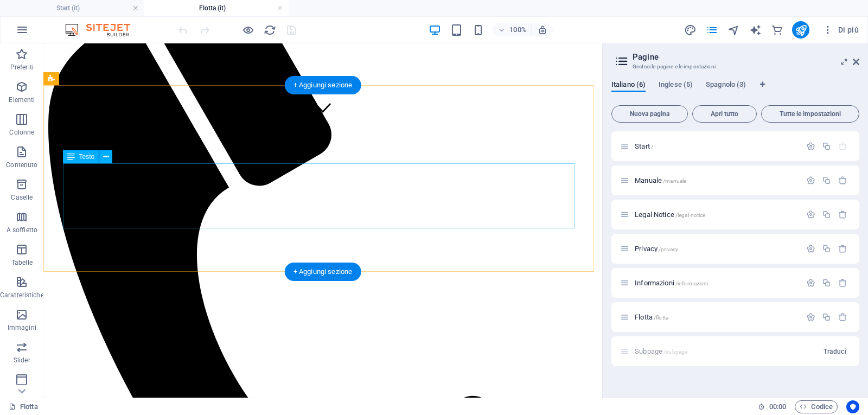  Describe the element at coordinates (628, 86) in the screenshot. I see `span: Italiano (6)` at that location.